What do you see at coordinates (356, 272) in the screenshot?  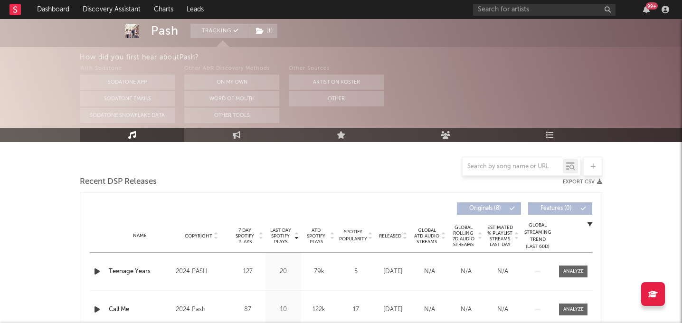 I see `div: 5` at bounding box center [356, 272].